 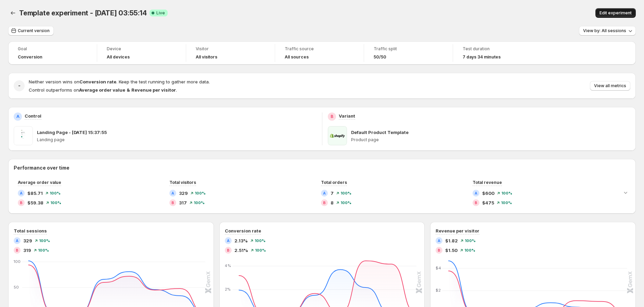 I want to click on span: Total orders, so click(x=334, y=182).